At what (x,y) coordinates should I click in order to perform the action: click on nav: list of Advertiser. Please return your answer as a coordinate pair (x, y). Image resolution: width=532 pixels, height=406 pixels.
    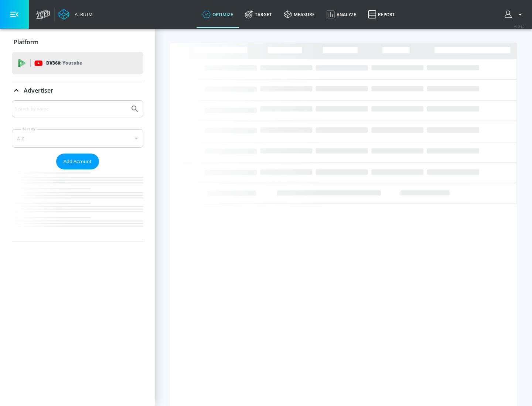
    Looking at the image, I should click on (78, 205).